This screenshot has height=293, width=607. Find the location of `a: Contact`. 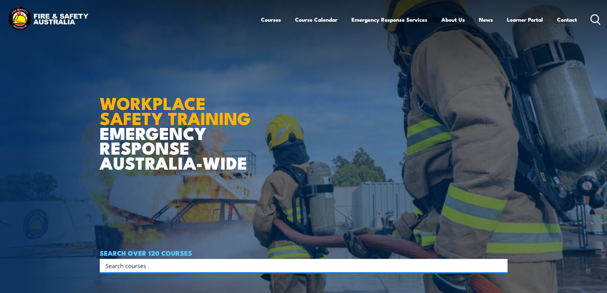

a: Contact is located at coordinates (567, 19).